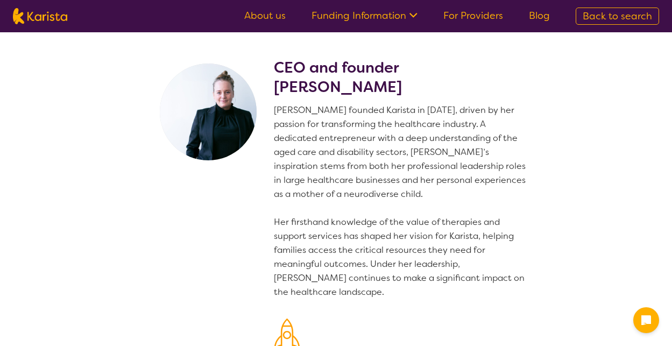  Describe the element at coordinates (40, 16) in the screenshot. I see `img: Karista logo` at that location.